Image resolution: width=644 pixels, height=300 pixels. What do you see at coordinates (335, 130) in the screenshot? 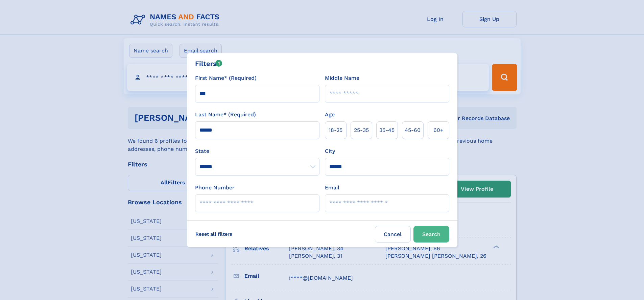
I see `span: 18‑25` at bounding box center [335, 130].